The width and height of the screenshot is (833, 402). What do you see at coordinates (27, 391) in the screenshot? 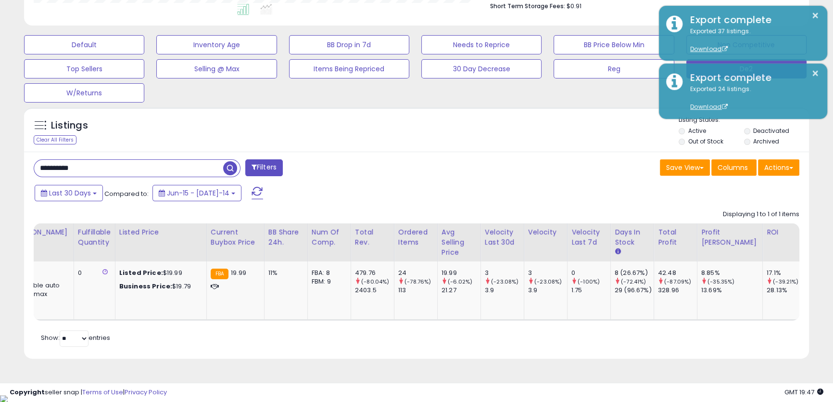
I see `strong: Copyright` at bounding box center [27, 391].